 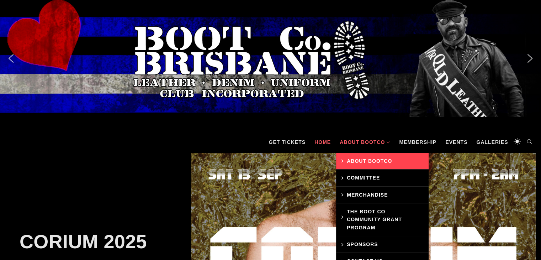 What do you see at coordinates (383, 178) in the screenshot?
I see `a: Committee` at bounding box center [383, 178].